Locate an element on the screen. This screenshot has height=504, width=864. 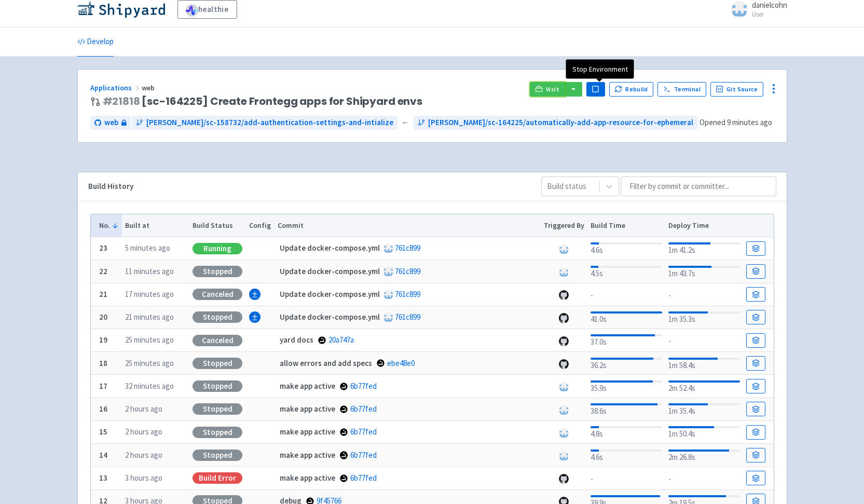
th: Commit is located at coordinates (407, 226).